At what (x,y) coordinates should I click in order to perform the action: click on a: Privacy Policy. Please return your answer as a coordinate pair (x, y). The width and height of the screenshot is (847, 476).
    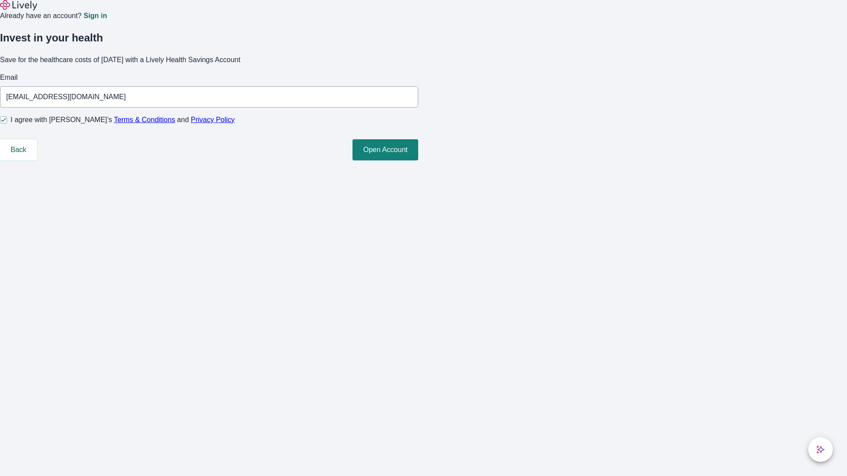
    Looking at the image, I should click on (213, 120).